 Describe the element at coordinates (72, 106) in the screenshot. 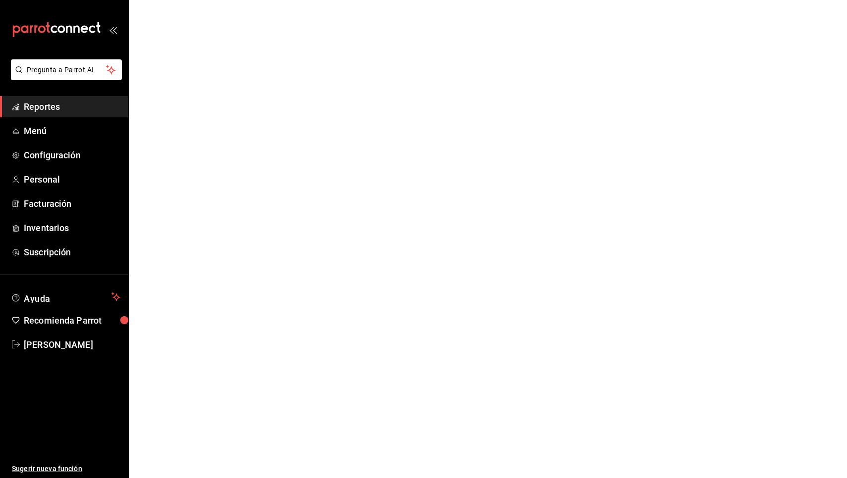

I see `span: Reportes` at that location.